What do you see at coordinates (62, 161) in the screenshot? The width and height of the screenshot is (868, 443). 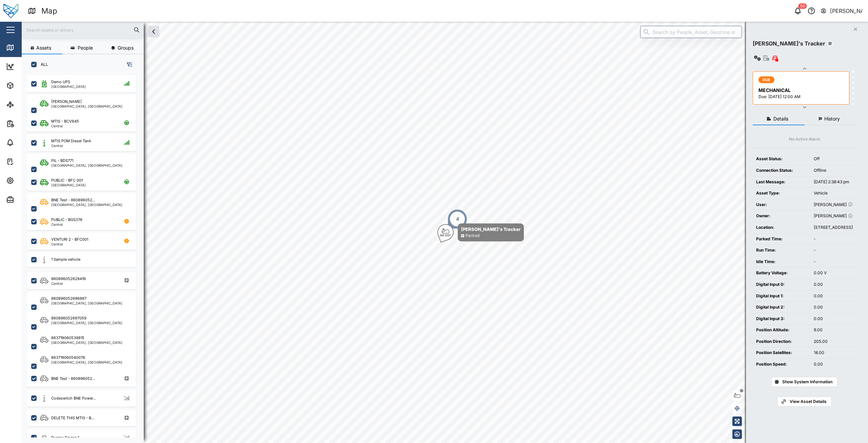 I see `div: PIL - BDS771` at bounding box center [62, 161].